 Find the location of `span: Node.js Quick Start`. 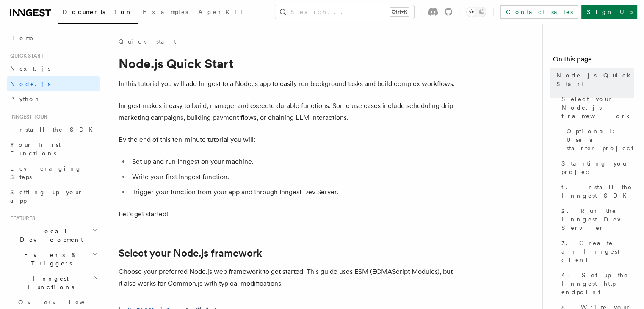

span: Node.js Quick Start is located at coordinates (595, 79).